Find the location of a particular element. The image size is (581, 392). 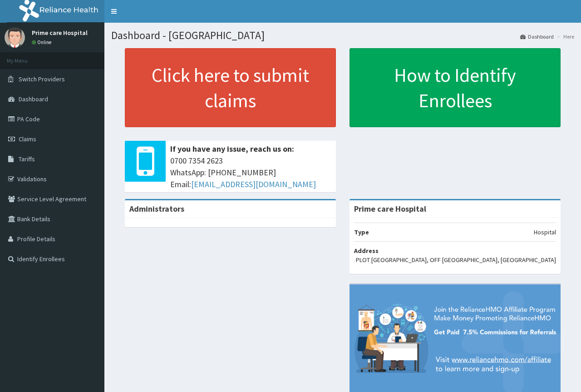

img: User Image is located at coordinates (15, 37).